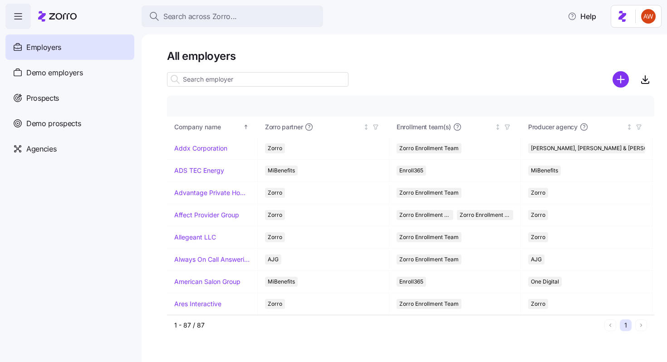 This screenshot has height=362, width=667. Describe the element at coordinates (582, 16) in the screenshot. I see `button: Help` at that location.